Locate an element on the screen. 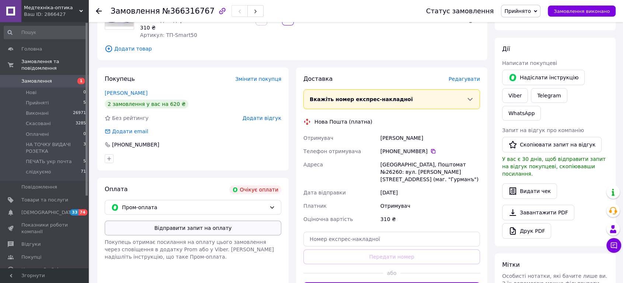 The image size is (623, 283). div: 2 замовлення у вас на 620 ₴ is located at coordinates (146, 104).